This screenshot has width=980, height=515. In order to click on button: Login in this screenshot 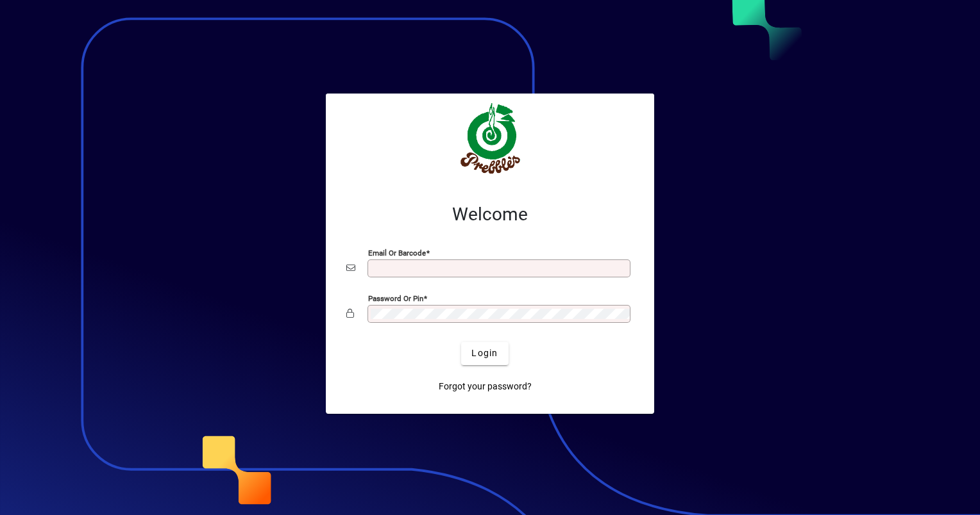, I will do `click(484, 354)`.